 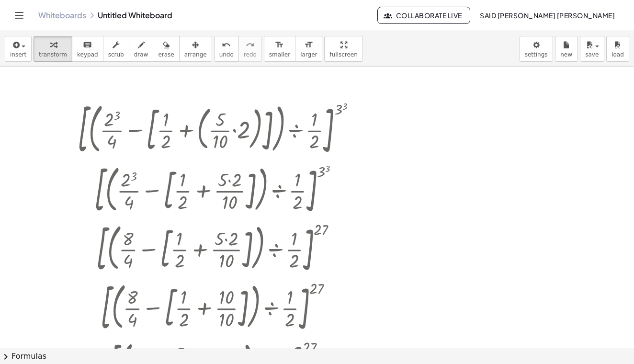 I want to click on button: fullscreen, so click(x=343, y=49).